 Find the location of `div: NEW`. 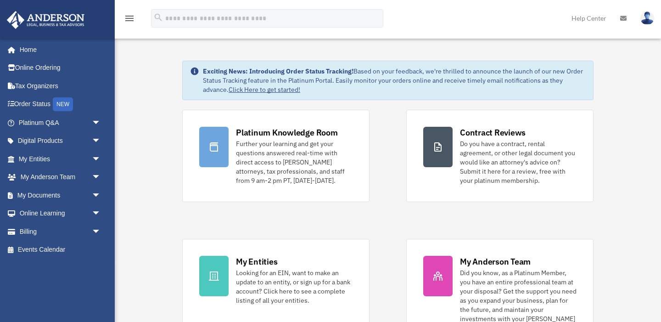

div: NEW is located at coordinates (63, 104).